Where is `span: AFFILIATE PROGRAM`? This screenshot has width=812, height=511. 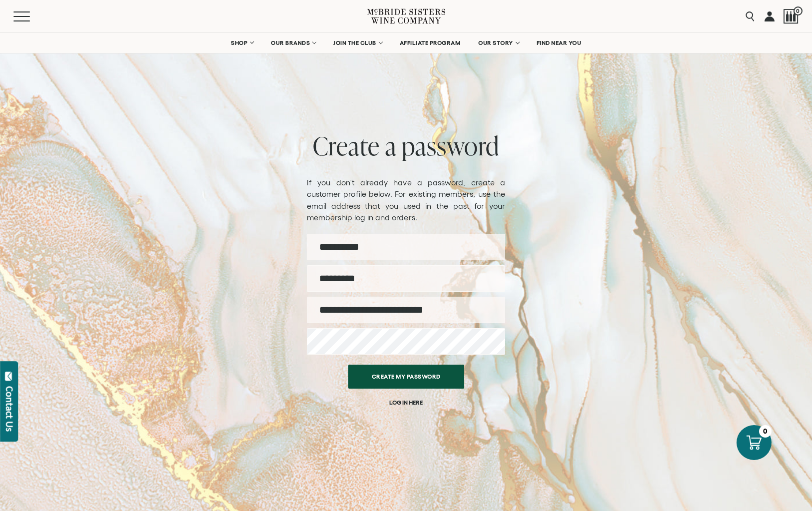
span: AFFILIATE PROGRAM is located at coordinates (430, 43).